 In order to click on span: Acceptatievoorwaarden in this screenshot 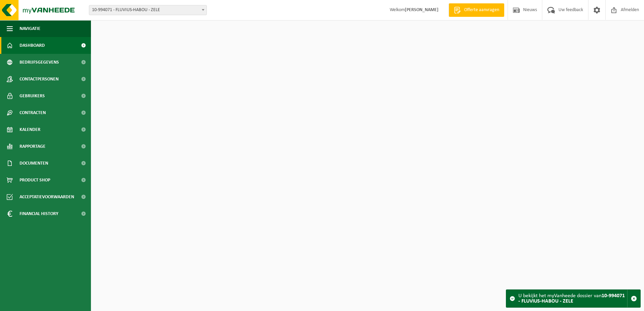, I will do `click(47, 197)`.